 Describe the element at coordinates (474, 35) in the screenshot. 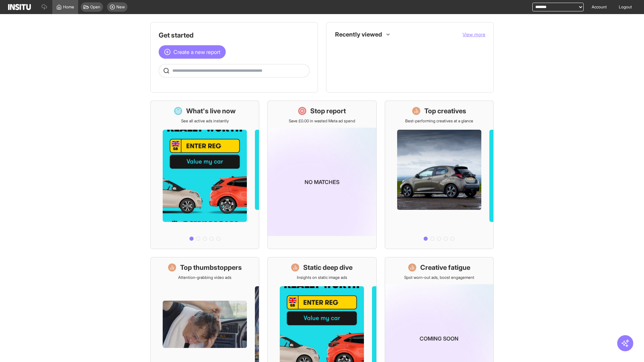

I see `button: View more` at that location.